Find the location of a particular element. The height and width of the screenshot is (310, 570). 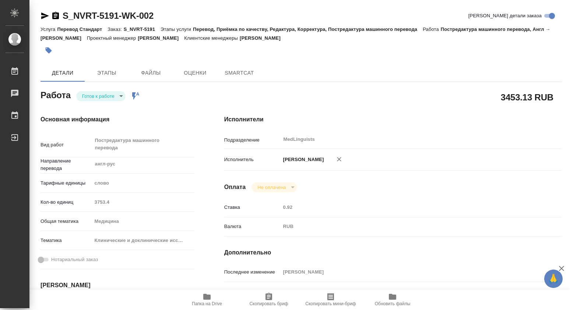

p: Проектный менеджер is located at coordinates (112, 38).